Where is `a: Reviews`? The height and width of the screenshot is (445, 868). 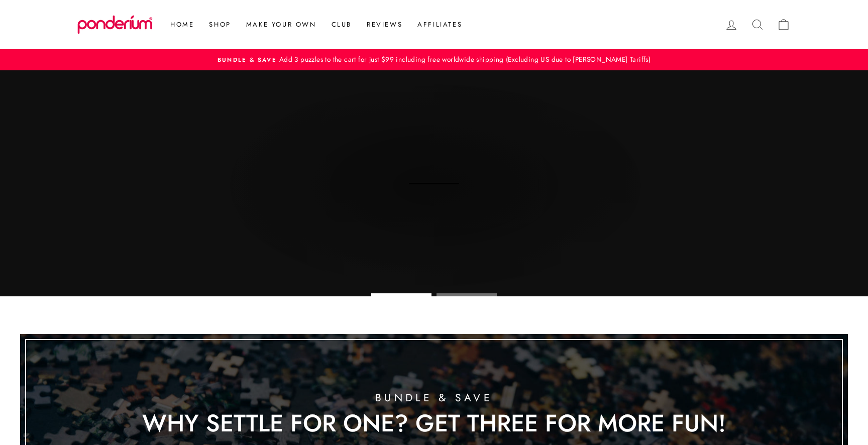 a: Reviews is located at coordinates (385, 25).